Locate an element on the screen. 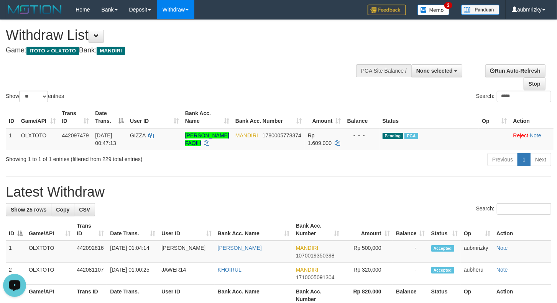  h1: Withdraw List is located at coordinates (185, 35).